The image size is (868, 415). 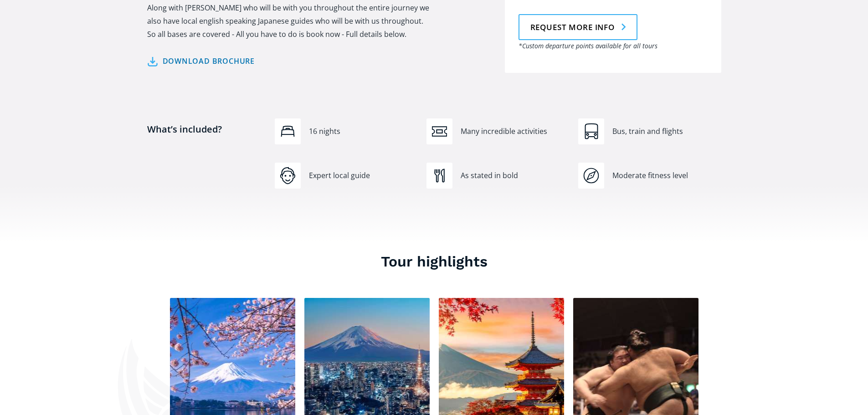 I want to click on h3: Tour highlights, so click(x=434, y=261).